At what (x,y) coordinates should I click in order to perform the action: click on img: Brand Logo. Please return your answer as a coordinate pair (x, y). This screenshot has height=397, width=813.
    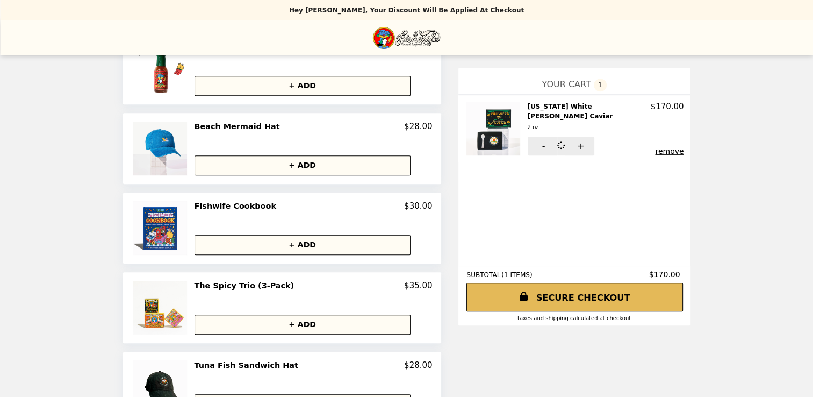
    Looking at the image, I should click on (406, 38).